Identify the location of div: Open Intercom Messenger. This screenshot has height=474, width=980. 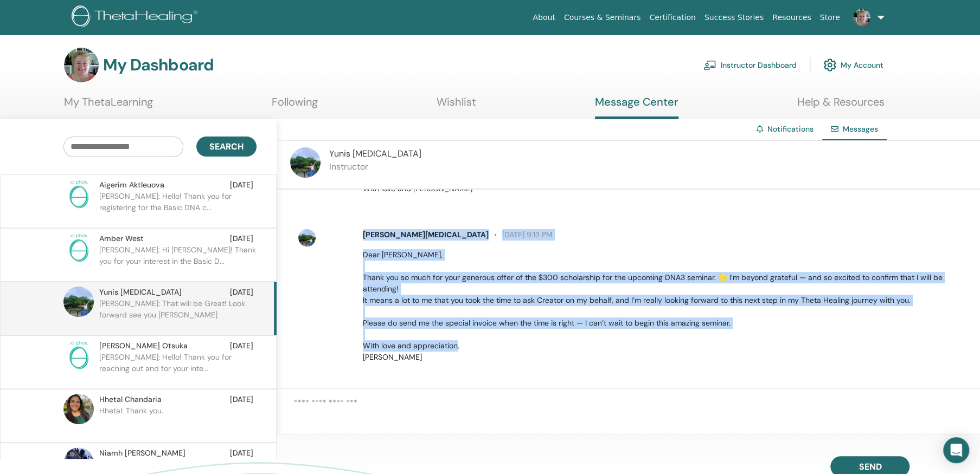
(956, 450).